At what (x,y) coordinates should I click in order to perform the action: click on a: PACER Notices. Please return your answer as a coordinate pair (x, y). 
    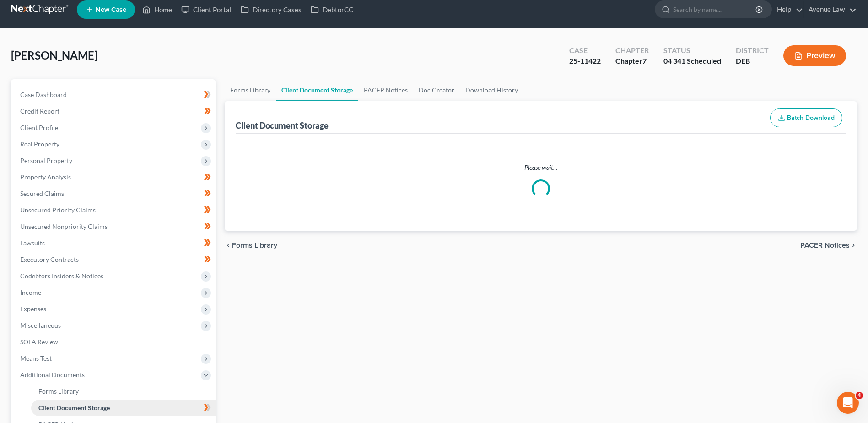
    Looking at the image, I should click on (386, 90).